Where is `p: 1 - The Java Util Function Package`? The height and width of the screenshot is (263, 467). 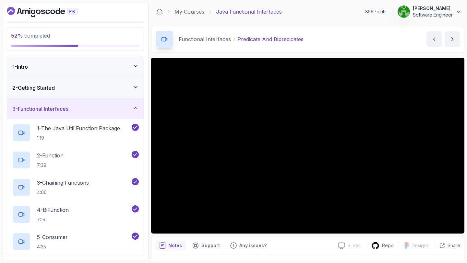
p: 1 - The Java Util Function Package is located at coordinates (78, 128).